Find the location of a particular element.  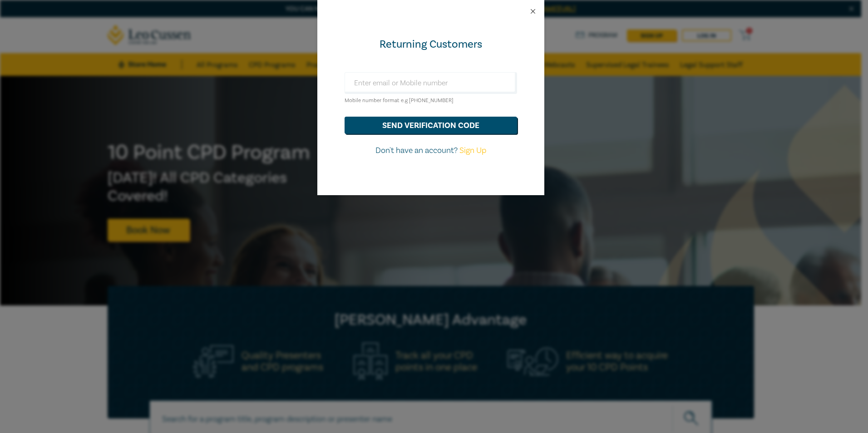

button: send verification code is located at coordinates (431, 126).